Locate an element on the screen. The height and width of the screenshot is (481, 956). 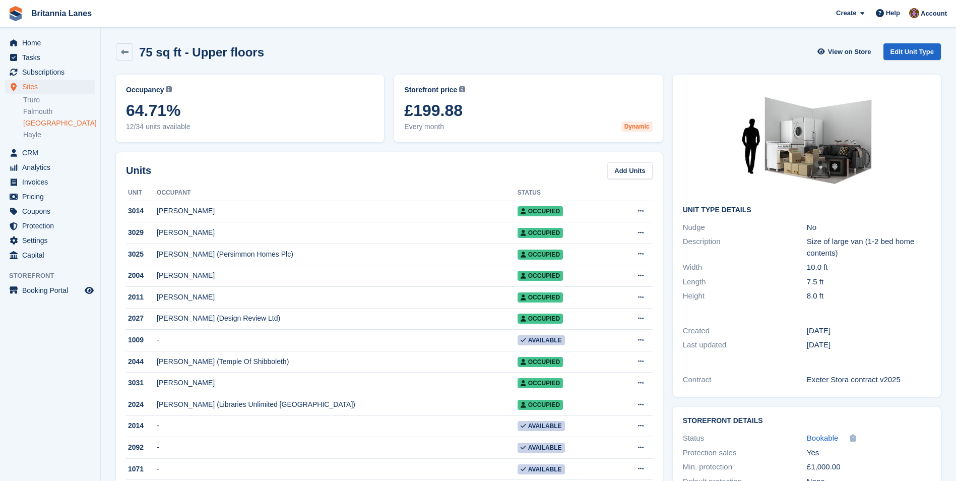
a: Edit Unit Type is located at coordinates (912, 51).